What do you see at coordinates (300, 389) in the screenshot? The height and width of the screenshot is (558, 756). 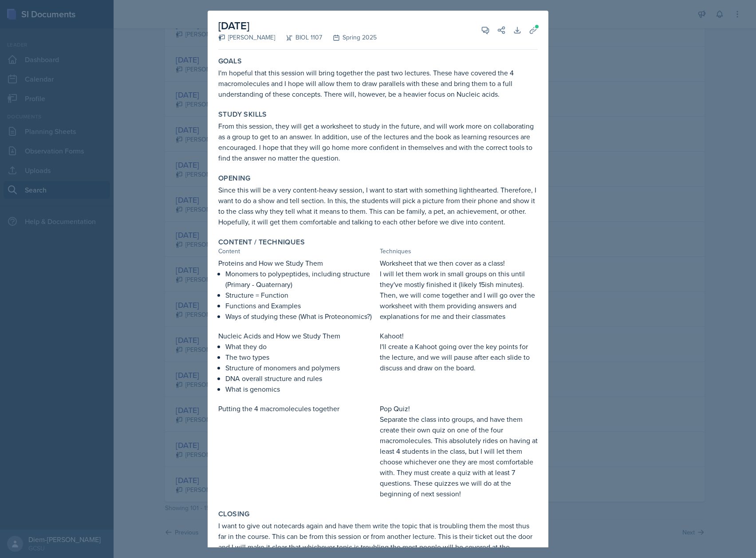 I see `p: What is genomics` at bounding box center [300, 389].